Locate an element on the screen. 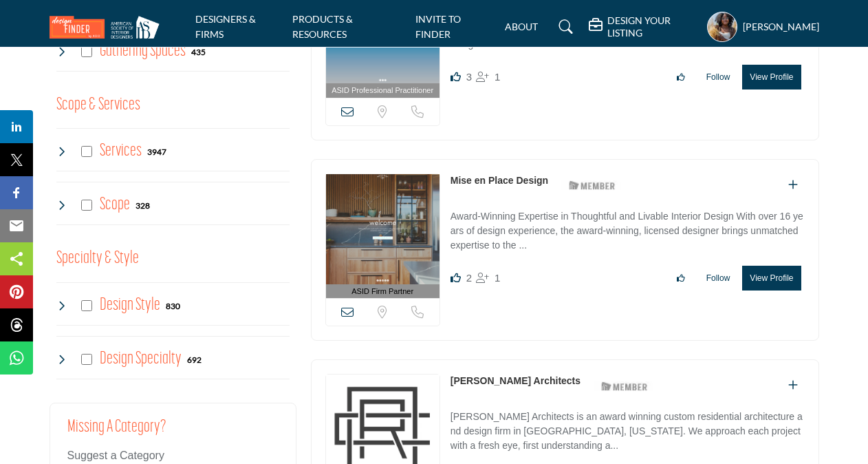 This screenshot has height=464, width=868. h4: Design Specialty: Sustainable, accessible, health-promoting, neurodiverse-friendly, age-in-place,... is located at coordinates (140, 358).